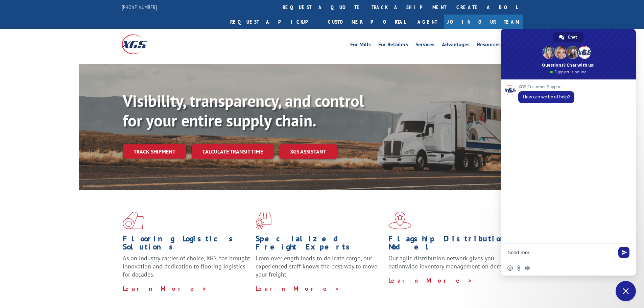 The height and width of the screenshot is (308, 644). Describe the element at coordinates (263, 220) in the screenshot. I see `img: xgs-icon-focused-on-flooring-red` at that location.